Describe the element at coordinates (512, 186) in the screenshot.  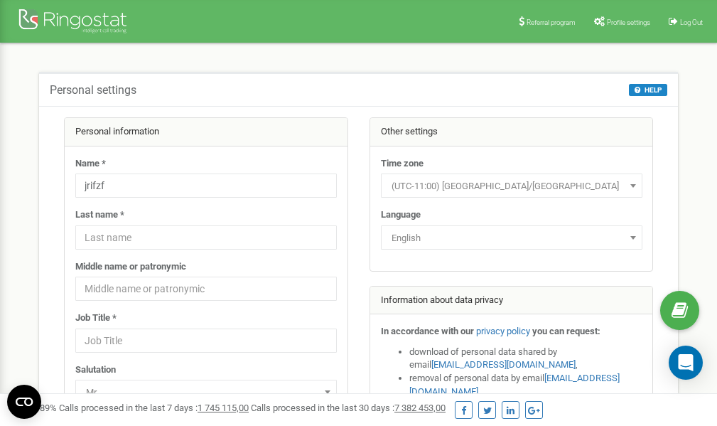
I see `span: (UTC-11:00) Pacific/Midway` at that location.